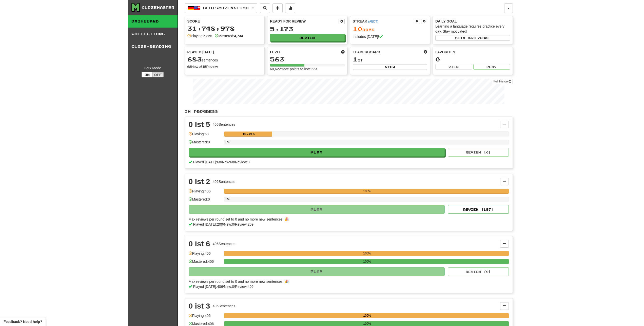  I want to click on div: Day s, so click(390, 29).